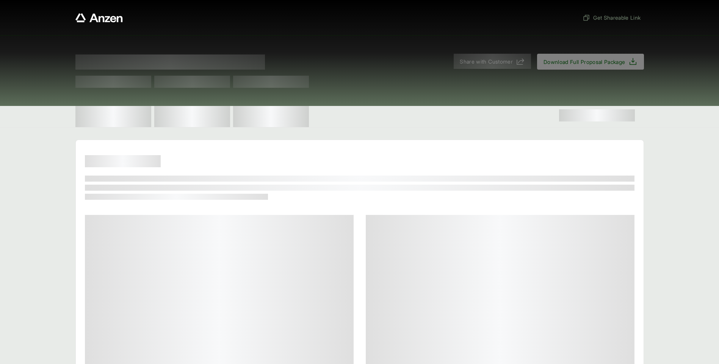 The height and width of the screenshot is (364, 719). I want to click on button: Get Shareable Link, so click(611, 17).